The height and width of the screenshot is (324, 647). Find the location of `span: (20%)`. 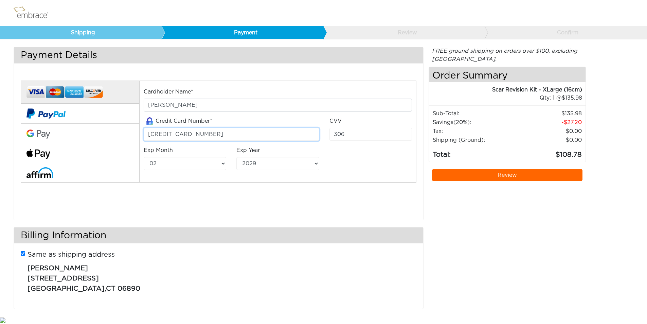

span: (20%) is located at coordinates (462, 122).